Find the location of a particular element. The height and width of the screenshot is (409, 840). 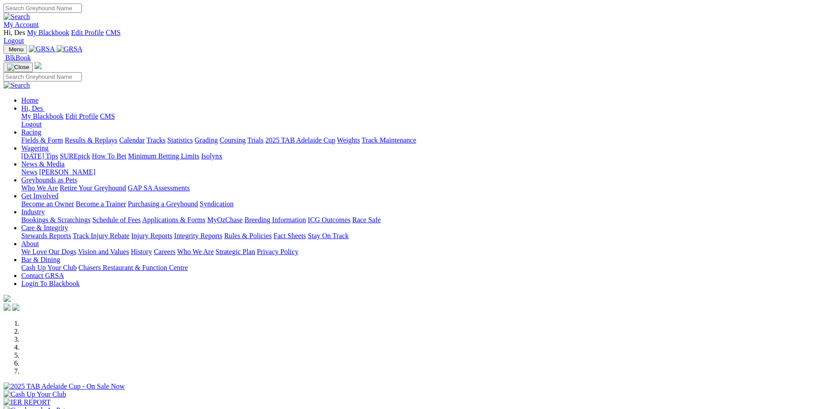

a: Fields & Form is located at coordinates (42, 140).